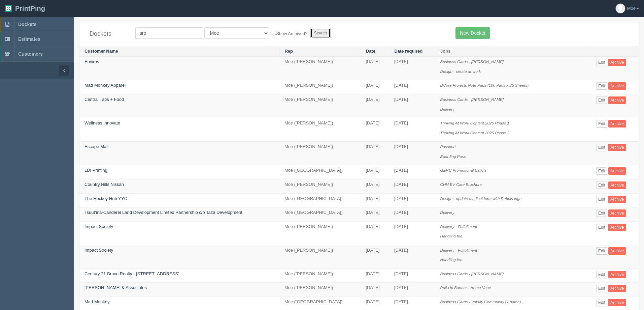 This screenshot has width=644, height=310. What do you see at coordinates (320, 33) in the screenshot?
I see `input: Search` at bounding box center [320, 33].